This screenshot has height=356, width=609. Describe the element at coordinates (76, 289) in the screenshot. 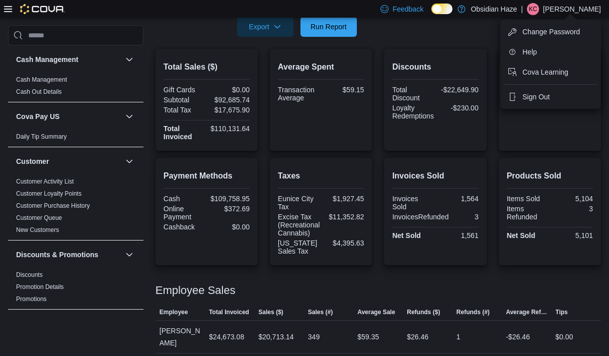

I see `div: Discounts & Promotions` at that location.